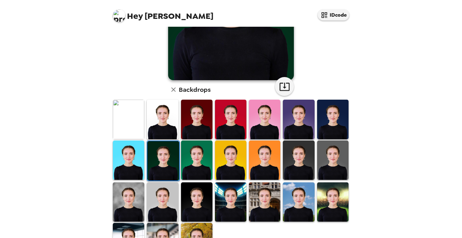  I want to click on img: profile pic, so click(119, 16).